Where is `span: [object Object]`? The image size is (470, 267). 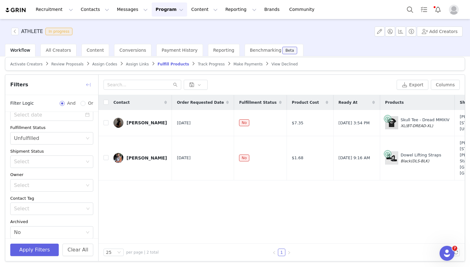 span: [object Object] is located at coordinates (43, 31).